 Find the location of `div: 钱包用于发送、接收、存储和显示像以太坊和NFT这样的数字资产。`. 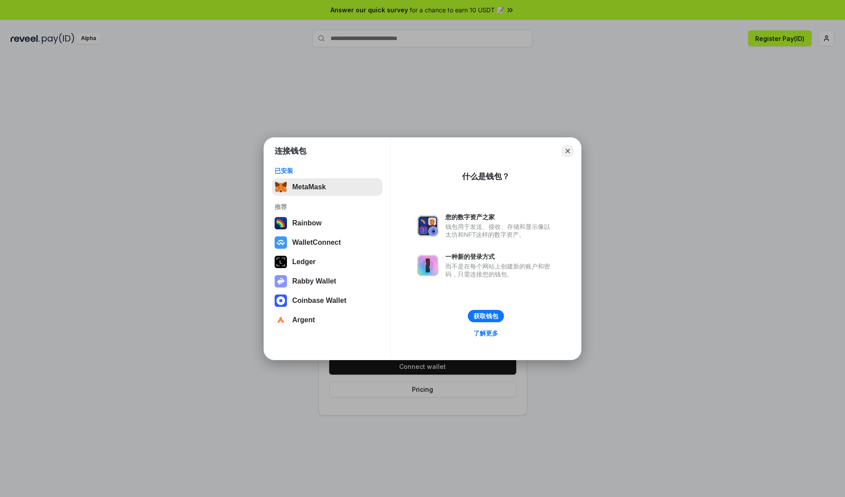

div: 钱包用于发送、接收、存储和显示像以太坊和NFT这样的数字资产。 is located at coordinates (500, 231).